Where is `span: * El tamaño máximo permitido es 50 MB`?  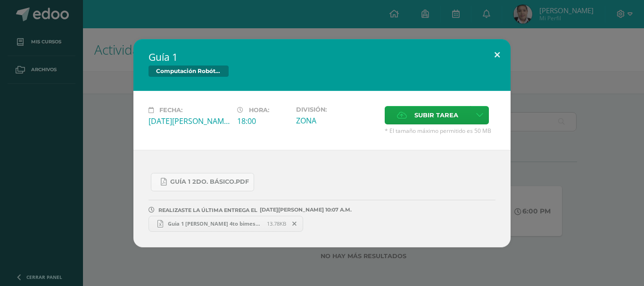 span: * El tamaño máximo permitido es 50 MB is located at coordinates (440, 131).